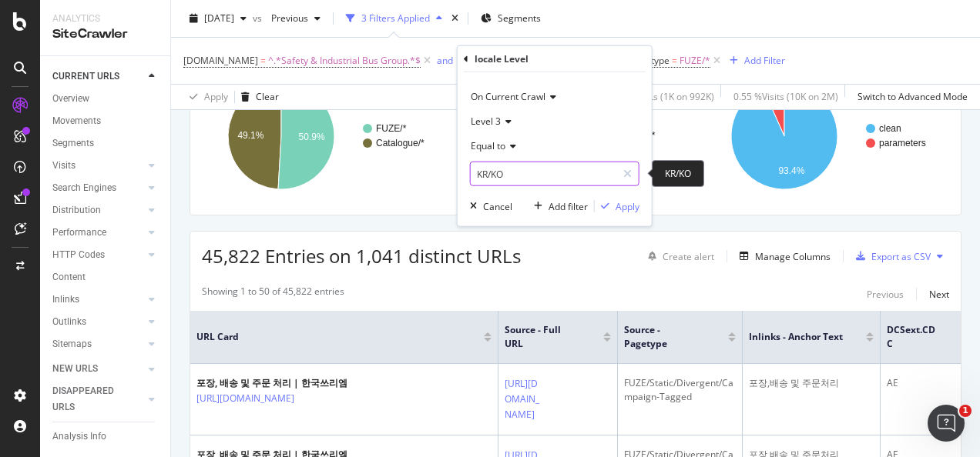 The image size is (980, 457). What do you see at coordinates (455, 19) in the screenshot?
I see `div: times` at bounding box center [455, 19].